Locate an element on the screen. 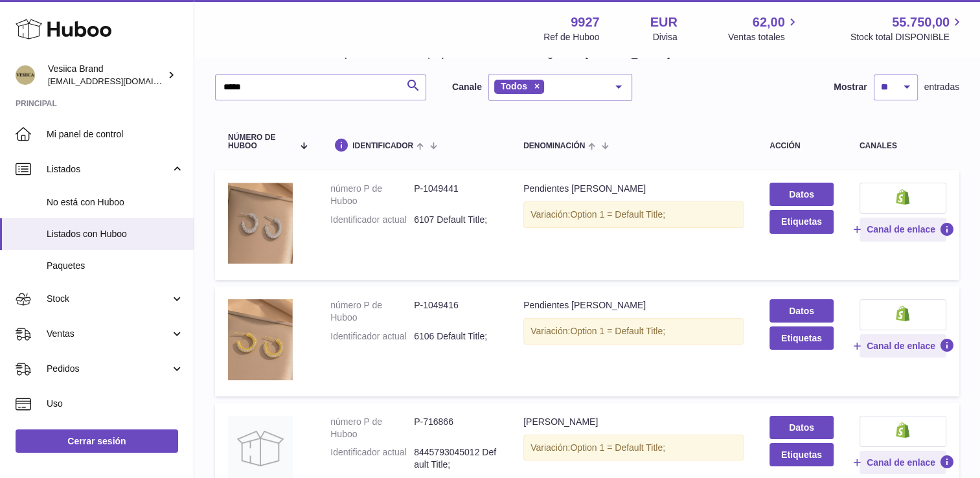 The image size is (980, 478). strong: 9927 is located at coordinates (585, 22).